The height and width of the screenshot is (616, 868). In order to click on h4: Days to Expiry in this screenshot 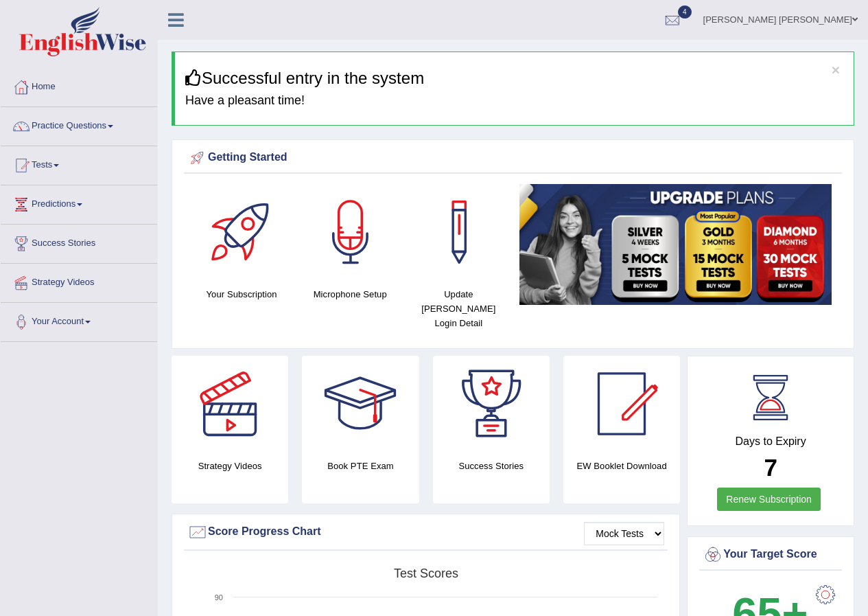, I will do `click(771, 441)`.